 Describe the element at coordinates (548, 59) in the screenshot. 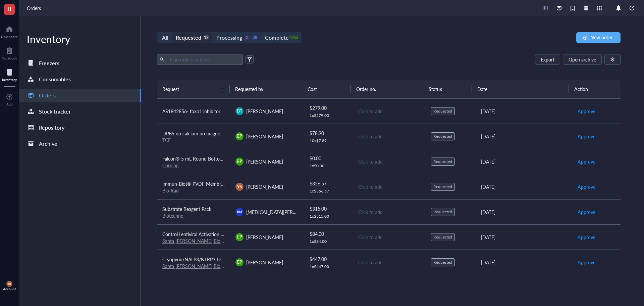

I see `span: Export` at that location.